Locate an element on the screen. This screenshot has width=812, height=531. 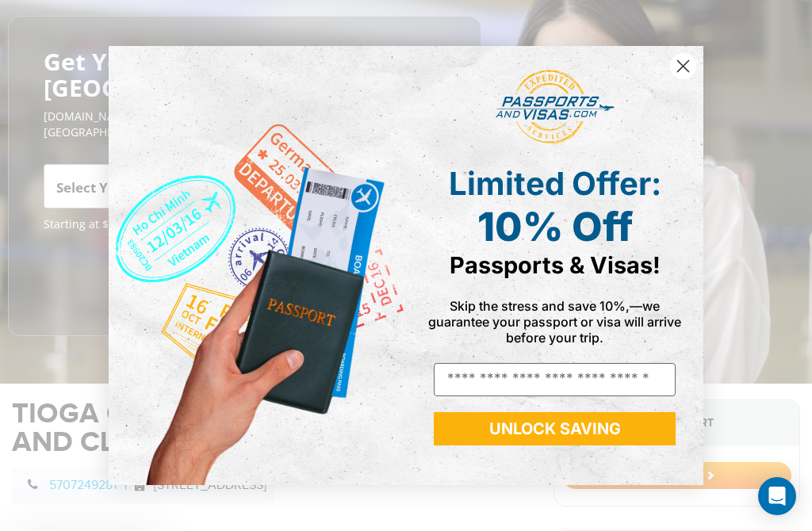
div: Open Intercom Messenger is located at coordinates (777, 496).